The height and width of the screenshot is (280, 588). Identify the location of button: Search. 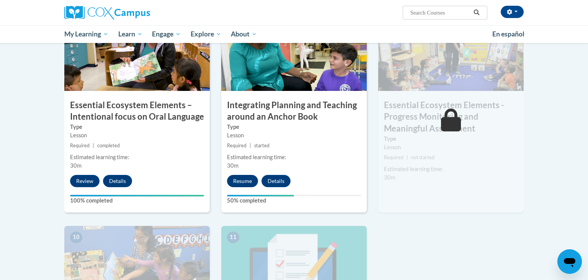
(477, 13).